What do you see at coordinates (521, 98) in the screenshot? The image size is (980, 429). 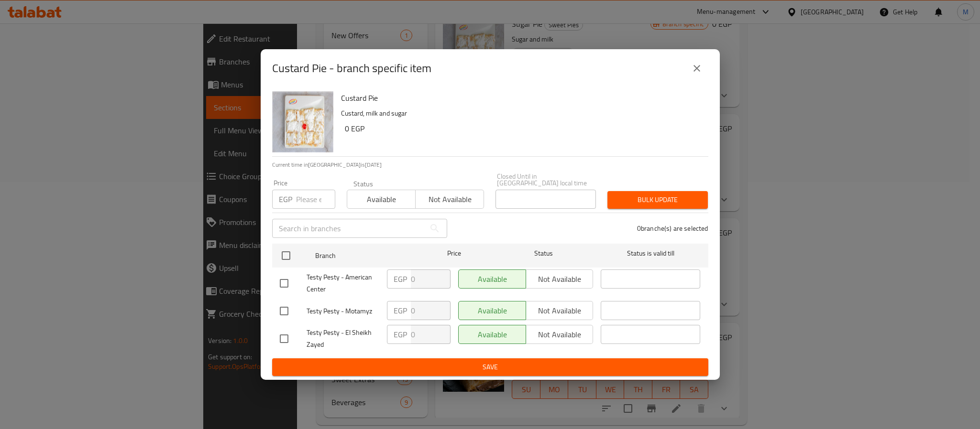 I see `h6: Custard Pie` at bounding box center [521, 98].